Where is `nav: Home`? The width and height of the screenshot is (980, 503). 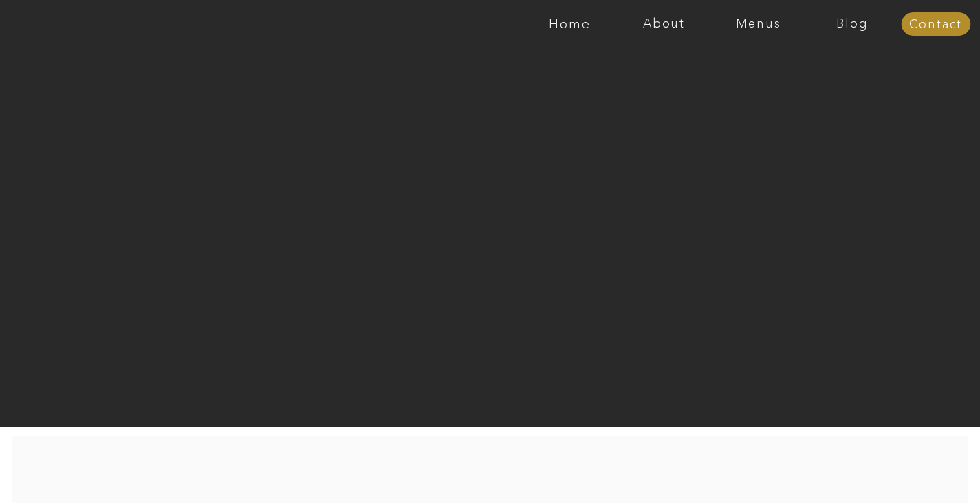 nav: Home is located at coordinates (570, 24).